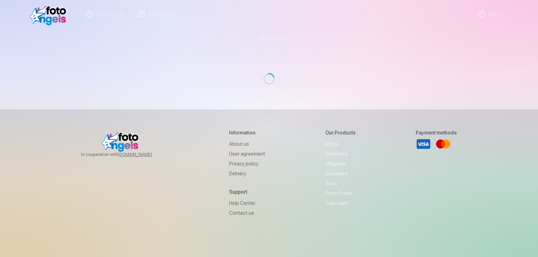 This screenshot has width=538, height=257. I want to click on a: Magnets, so click(341, 163).